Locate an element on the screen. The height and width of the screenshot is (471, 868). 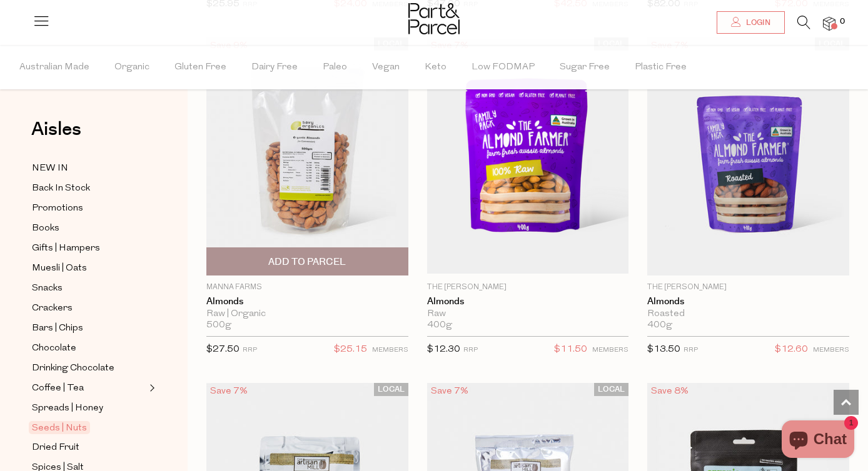
a: Dried Fruit is located at coordinates (89, 448).